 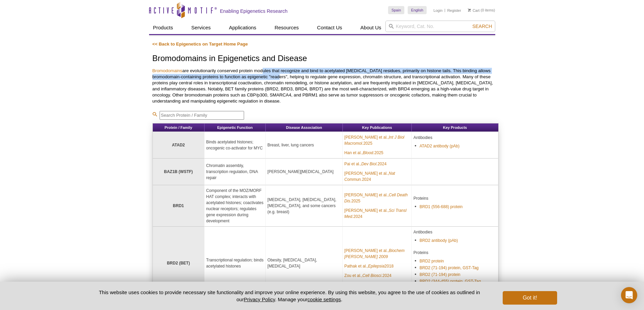 I want to click on strong: BAZ1B (WSTF), so click(x=178, y=172).